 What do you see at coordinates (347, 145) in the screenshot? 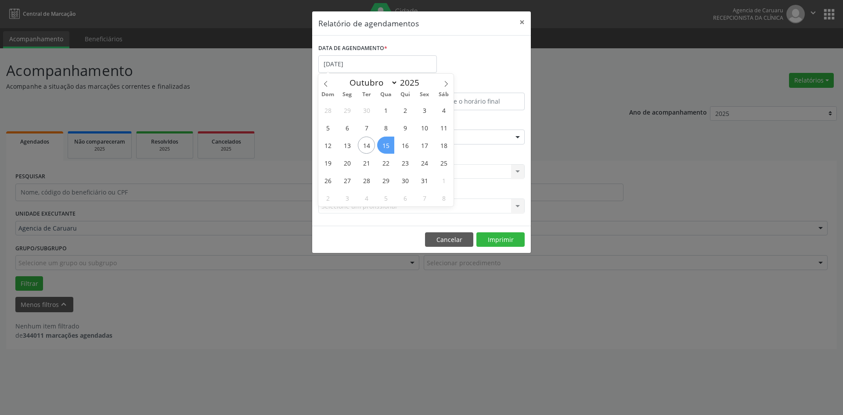
I see `span: Outubro 13, 2025` at bounding box center [347, 145].